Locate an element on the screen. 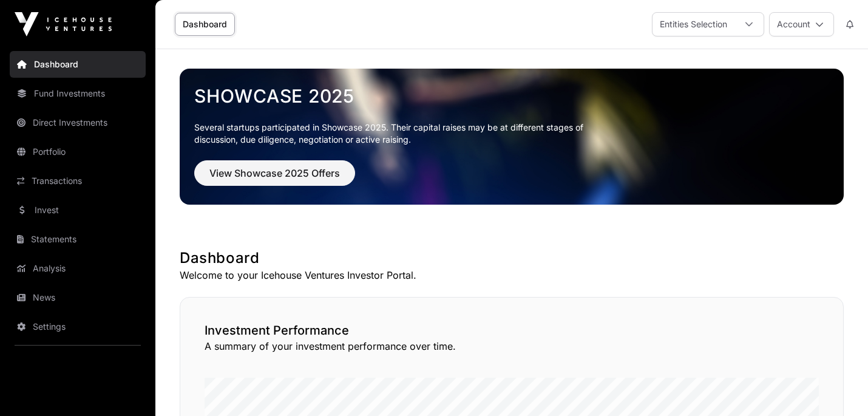 This screenshot has height=416, width=868. button: View Showcase 2025 Offers is located at coordinates (274, 173).